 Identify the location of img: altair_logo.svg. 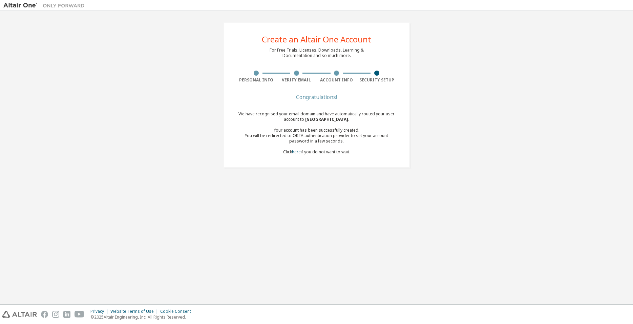
(19, 314).